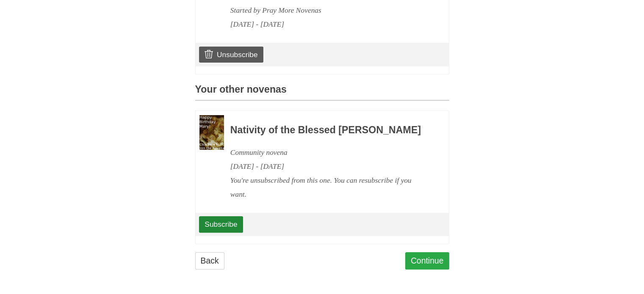 Image resolution: width=644 pixels, height=294 pixels. Describe the element at coordinates (212, 132) in the screenshot. I see `img: Novena image` at that location.